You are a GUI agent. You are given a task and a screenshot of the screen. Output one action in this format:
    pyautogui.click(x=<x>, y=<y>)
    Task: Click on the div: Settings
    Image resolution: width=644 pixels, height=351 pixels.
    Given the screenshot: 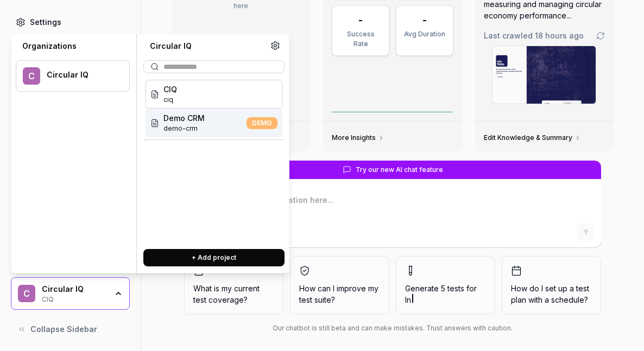 What is the action you would take?
    pyautogui.click(x=46, y=22)
    